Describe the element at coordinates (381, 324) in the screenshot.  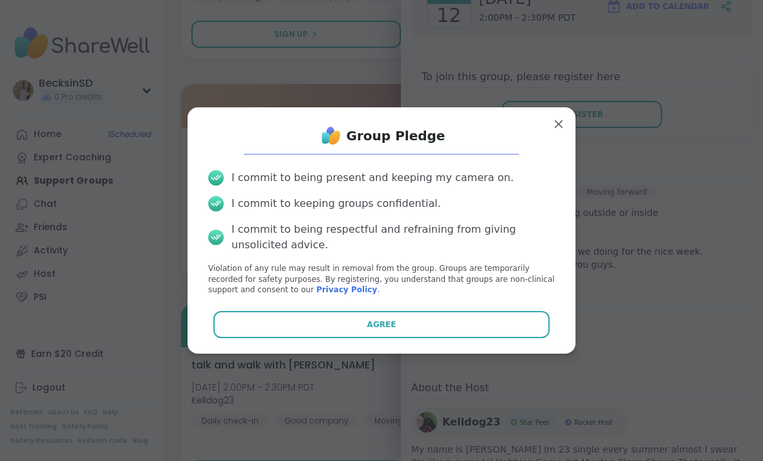
I see `span: Agree` at that location.